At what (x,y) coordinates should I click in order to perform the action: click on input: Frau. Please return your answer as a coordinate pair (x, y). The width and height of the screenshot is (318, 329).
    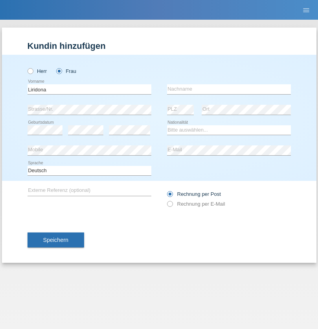
    Looking at the image, I should click on (59, 70).